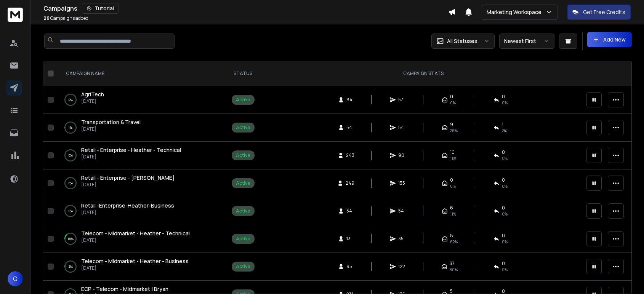  What do you see at coordinates (135, 261) in the screenshot?
I see `span: Telecom - Midmarket - Heather - Business` at bounding box center [135, 261].